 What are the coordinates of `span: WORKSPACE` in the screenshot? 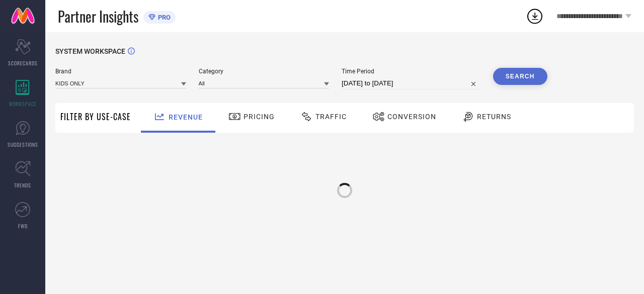 It's located at (23, 104).